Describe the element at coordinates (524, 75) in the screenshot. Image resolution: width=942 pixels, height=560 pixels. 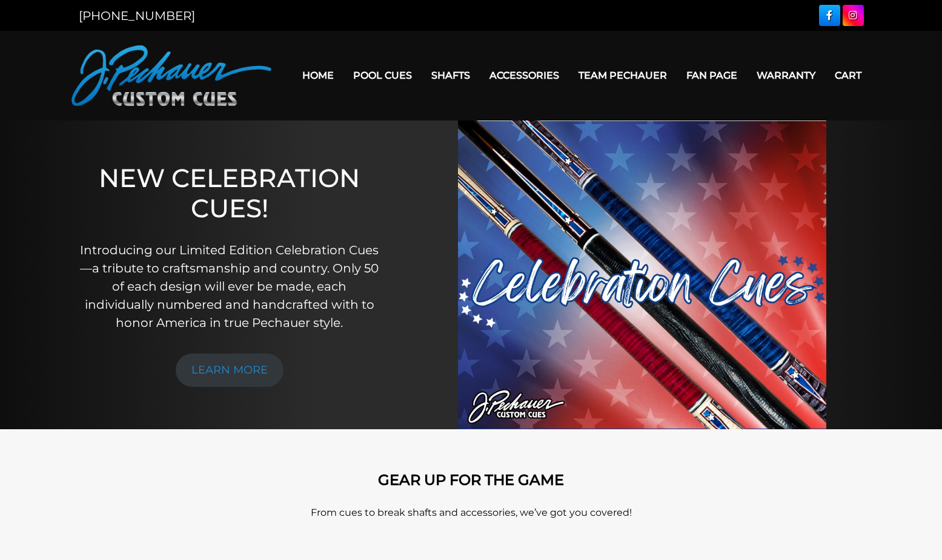
I see `a: Accessories` at that location.